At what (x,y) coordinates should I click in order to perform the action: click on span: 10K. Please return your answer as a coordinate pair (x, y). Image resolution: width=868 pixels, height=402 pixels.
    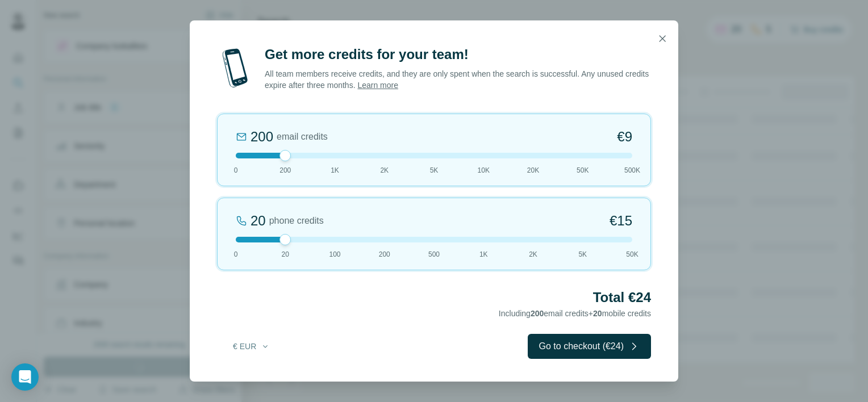
    Looking at the image, I should click on (484, 170).